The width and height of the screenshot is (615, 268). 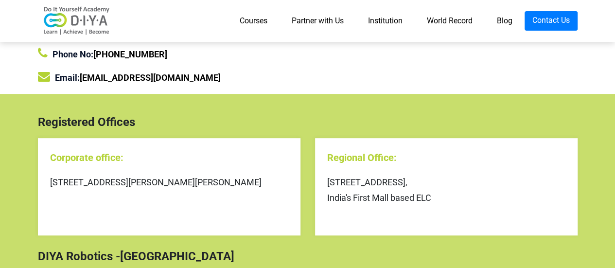 What do you see at coordinates (253, 21) in the screenshot?
I see `a: Courses` at bounding box center [253, 21].